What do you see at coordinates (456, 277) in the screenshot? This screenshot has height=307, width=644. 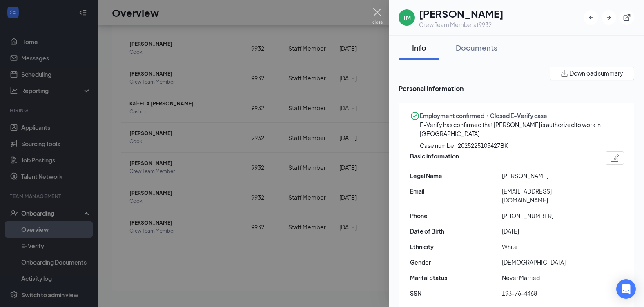 I see `span: Marital Status` at bounding box center [456, 277].